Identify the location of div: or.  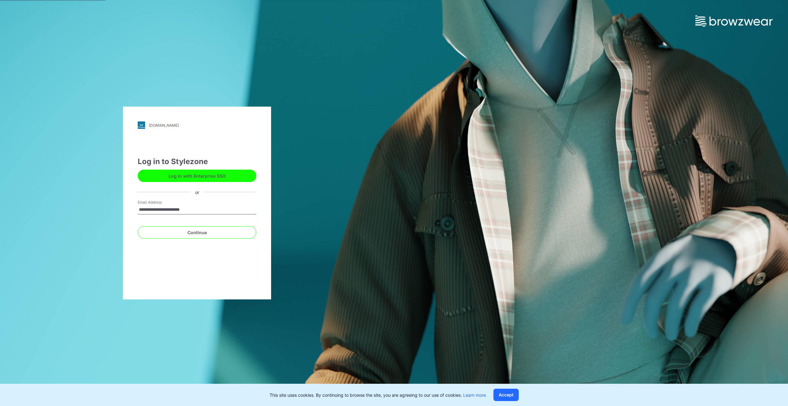
(197, 192).